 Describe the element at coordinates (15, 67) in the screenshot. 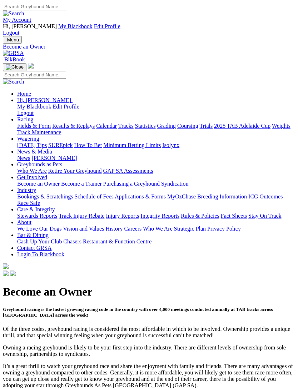

I see `img: Close` at that location.